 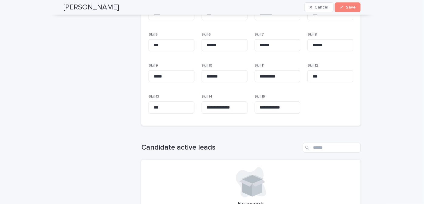 I want to click on h1: Candidate active leads, so click(x=221, y=147).